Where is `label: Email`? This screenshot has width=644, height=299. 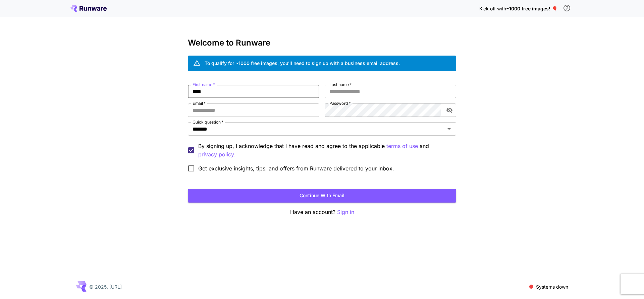 label: Email is located at coordinates (199, 103).